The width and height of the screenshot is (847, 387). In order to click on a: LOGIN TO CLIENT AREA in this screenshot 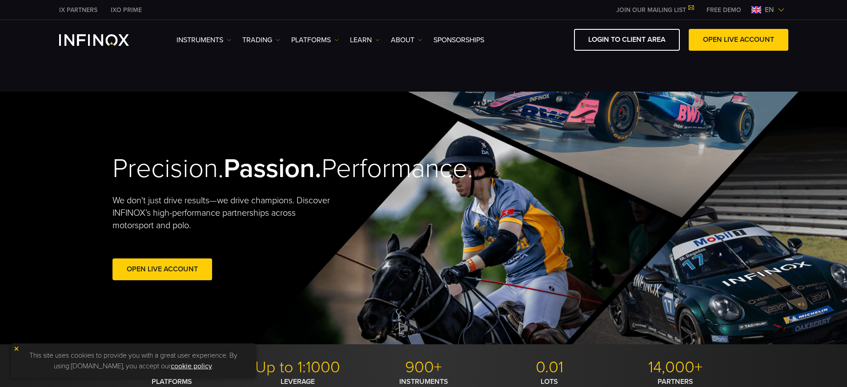, I will do `click(627, 40)`.